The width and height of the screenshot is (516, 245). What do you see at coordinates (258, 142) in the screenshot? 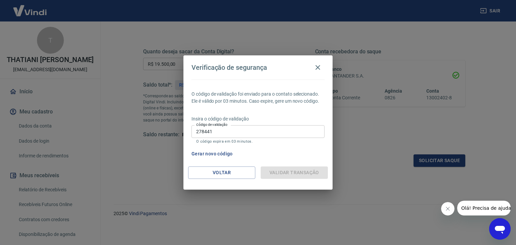
I see `p: O código expira em 03 minutos.` at bounding box center [258, 142].